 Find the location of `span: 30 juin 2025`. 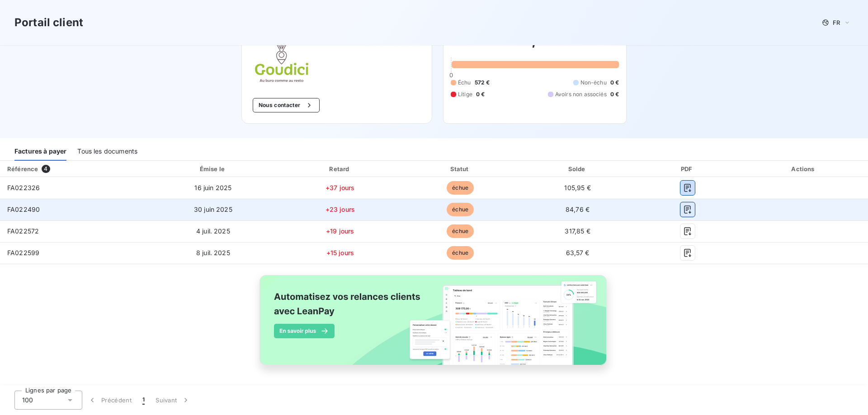

span: 30 juin 2025 is located at coordinates (213, 209).